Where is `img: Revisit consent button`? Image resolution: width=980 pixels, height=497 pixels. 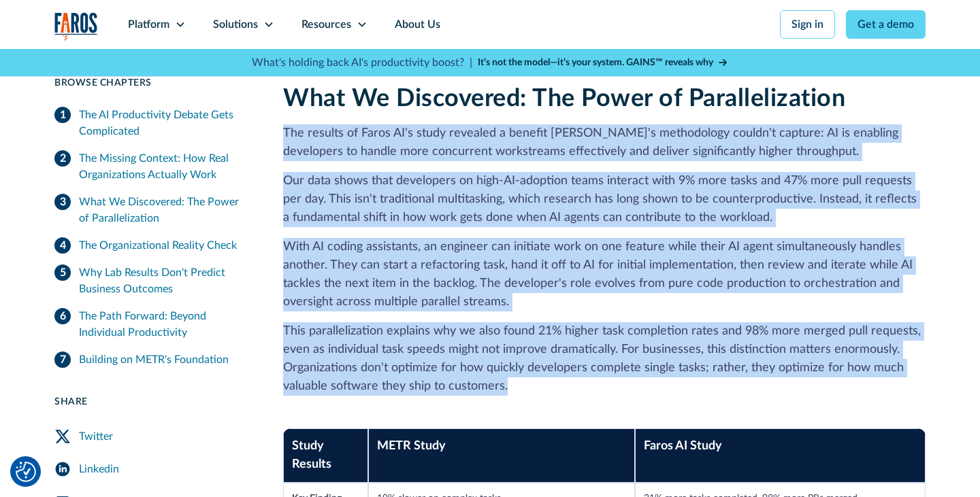
img: Revisit consent button is located at coordinates (26, 472).